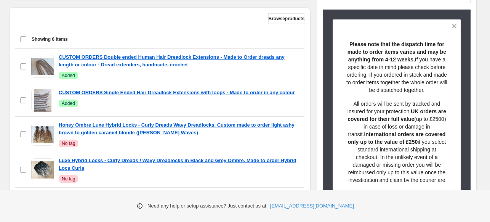  I want to click on p: CUSTOM ORDERS Single Ended Hair Dreadlock Extensions with loops - Made to order in any colour, so click(177, 93).